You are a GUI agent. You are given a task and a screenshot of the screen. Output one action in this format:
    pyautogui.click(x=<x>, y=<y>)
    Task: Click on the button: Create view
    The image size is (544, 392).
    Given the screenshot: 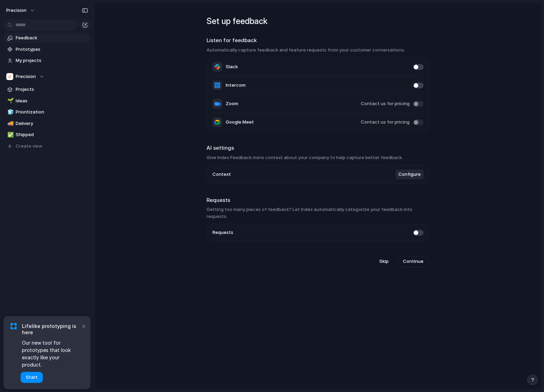 What is the action you would take?
    pyautogui.click(x=47, y=146)
    